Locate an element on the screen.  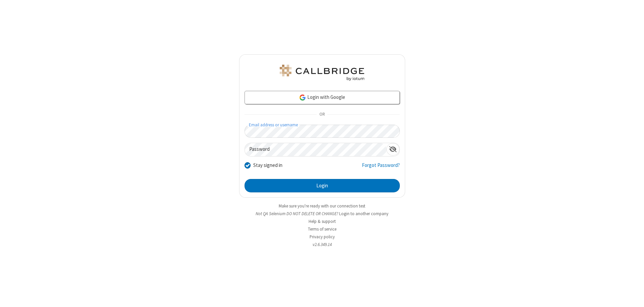
div: Show password is located at coordinates (393, 149).